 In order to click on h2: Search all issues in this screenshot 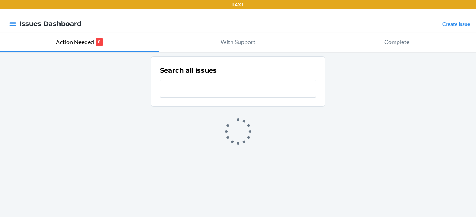, I will do `click(188, 71)`.